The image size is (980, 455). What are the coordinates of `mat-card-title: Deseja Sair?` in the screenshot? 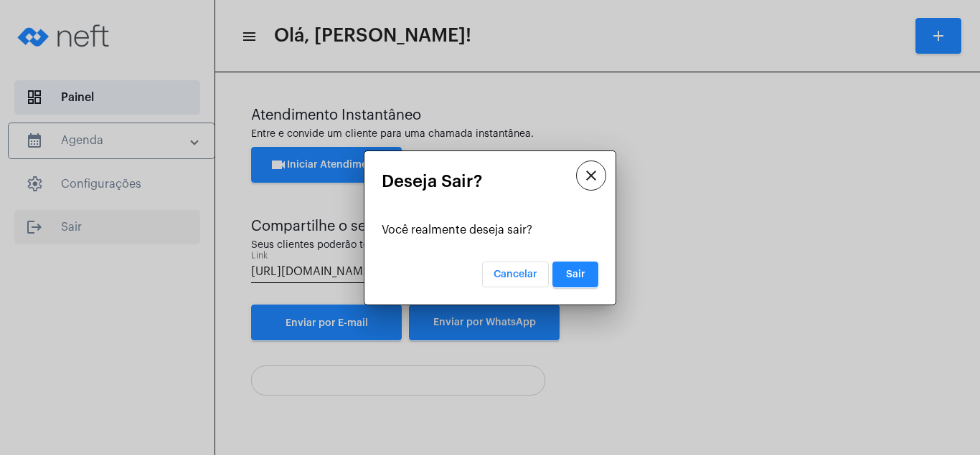 It's located at (490, 182).